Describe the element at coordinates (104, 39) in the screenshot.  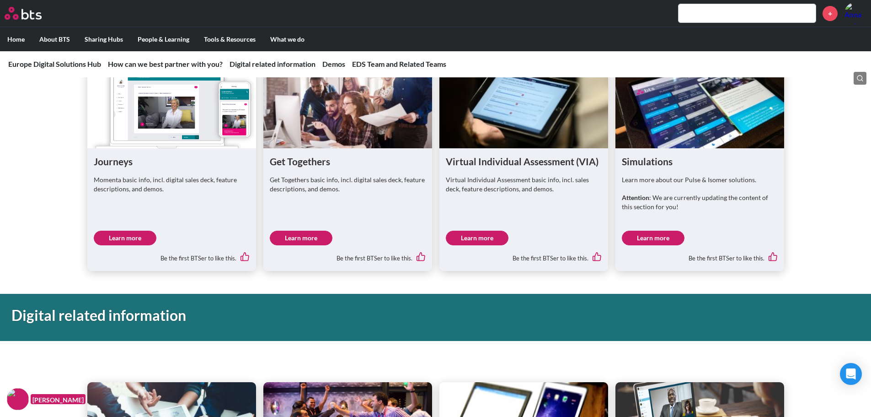
I see `label: Sharing Hubs` at that location.